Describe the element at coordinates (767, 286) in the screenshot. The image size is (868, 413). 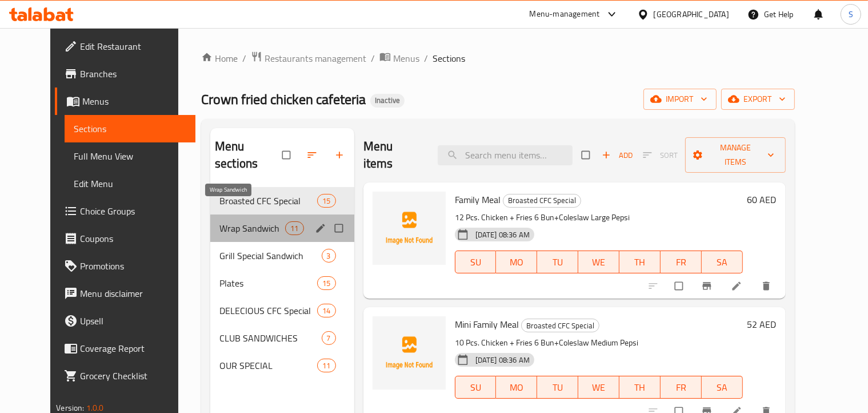
I see `button: delete` at that location.